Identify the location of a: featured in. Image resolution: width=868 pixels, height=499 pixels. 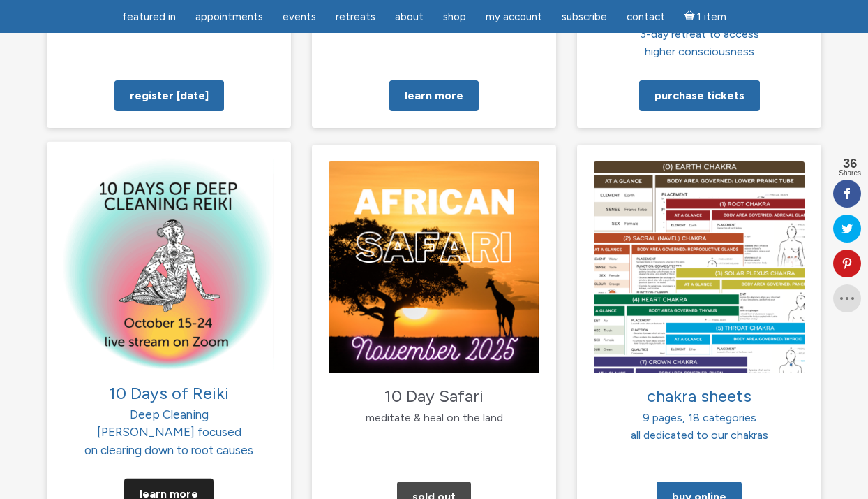
(149, 17).